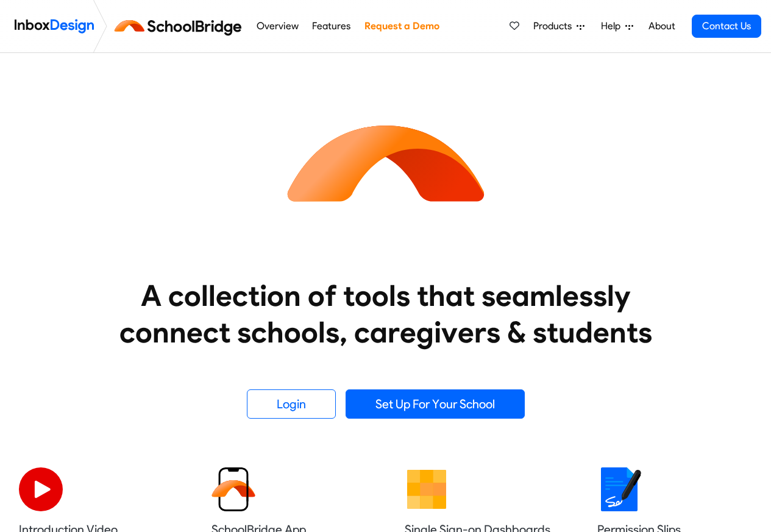 The height and width of the screenshot is (532, 771). Describe the element at coordinates (291, 404) in the screenshot. I see `a: Login` at that location.